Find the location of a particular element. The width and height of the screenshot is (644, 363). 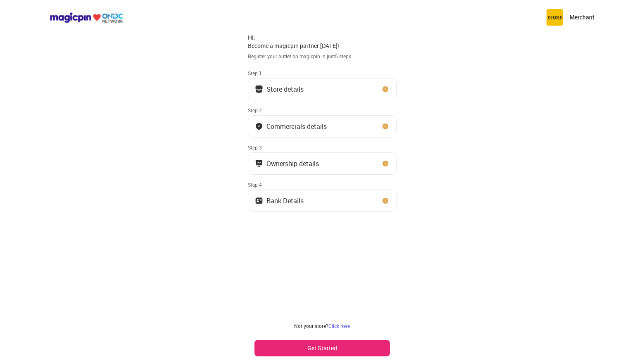

span: Not your store? is located at coordinates (311, 326).